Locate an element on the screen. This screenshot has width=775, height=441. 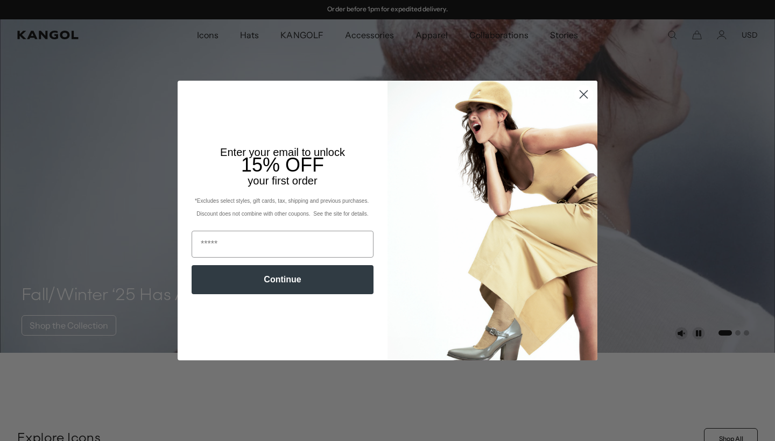
span: your first order is located at coordinates (282, 181).